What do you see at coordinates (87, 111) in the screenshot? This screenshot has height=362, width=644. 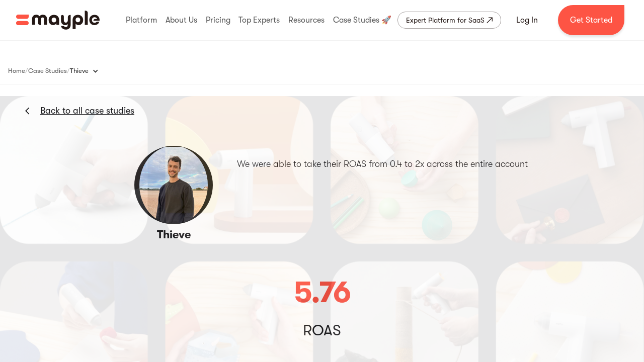 I see `a: Back to all case studies` at bounding box center [87, 111].